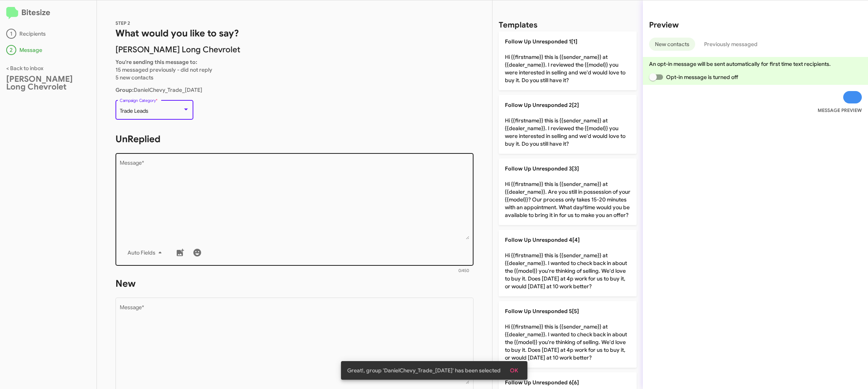  Describe the element at coordinates (542, 169) in the screenshot. I see `span: Follow Up Unresponded 3[3]` at that location.